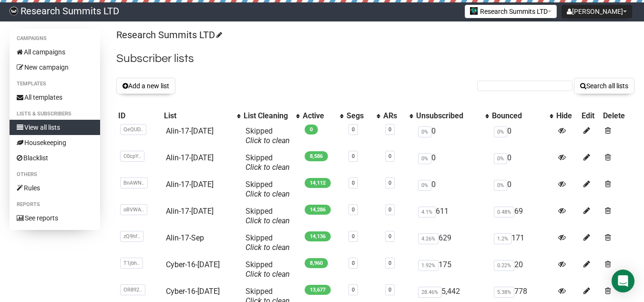 The width and height of the screenshot is (644, 302). What do you see at coordinates (146, 86) in the screenshot?
I see `button: Add a new list` at bounding box center [146, 86].